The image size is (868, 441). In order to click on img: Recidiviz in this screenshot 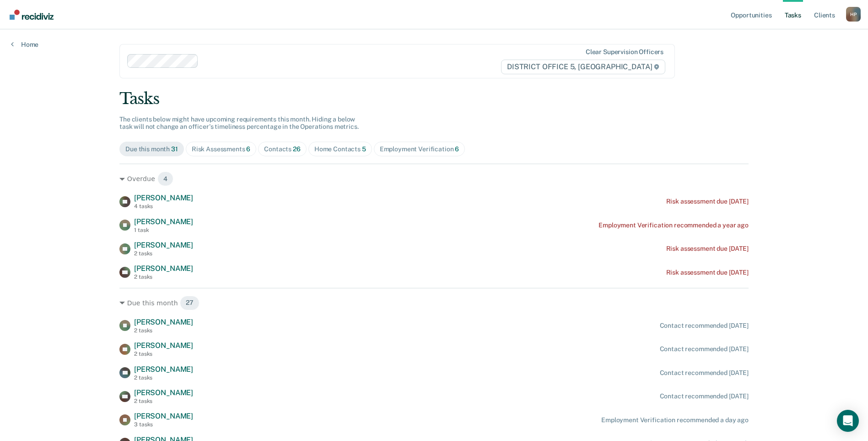, I will do `click(31, 14)`.